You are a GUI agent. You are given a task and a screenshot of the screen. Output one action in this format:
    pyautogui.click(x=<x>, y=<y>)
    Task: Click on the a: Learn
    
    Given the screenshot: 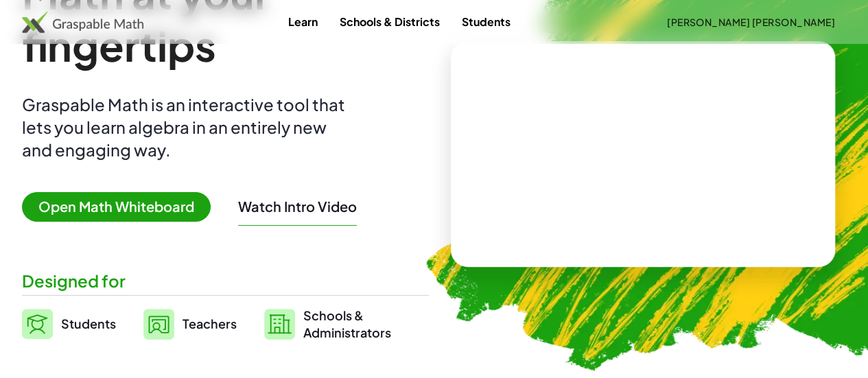 What is the action you would take?
    pyautogui.click(x=302, y=21)
    